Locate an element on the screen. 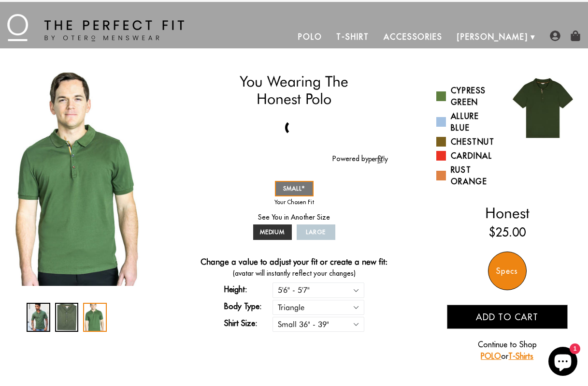 Image resolution: width=588 pixels, height=386 pixels. div: Specs is located at coordinates (507, 271).